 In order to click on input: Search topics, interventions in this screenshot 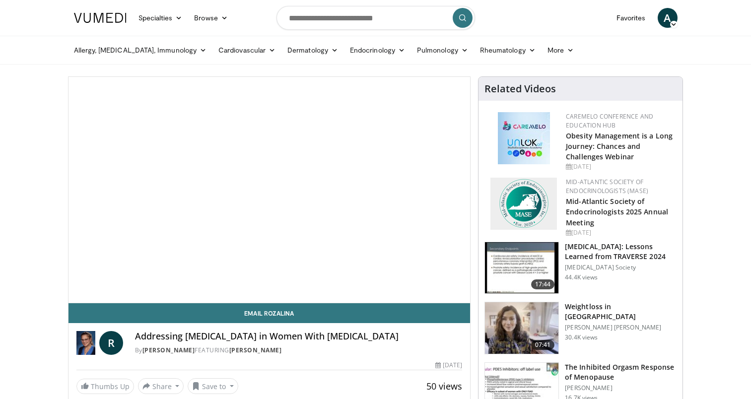, I will do `click(376, 18)`.